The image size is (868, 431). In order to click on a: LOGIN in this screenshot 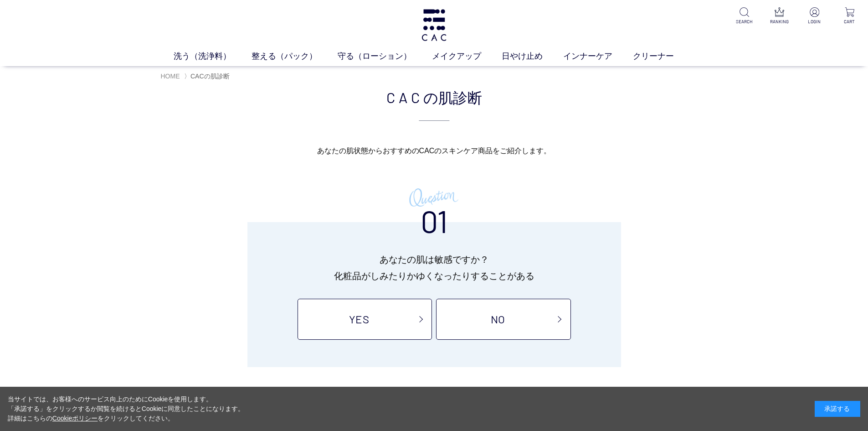, I will do `click(814, 16)`.